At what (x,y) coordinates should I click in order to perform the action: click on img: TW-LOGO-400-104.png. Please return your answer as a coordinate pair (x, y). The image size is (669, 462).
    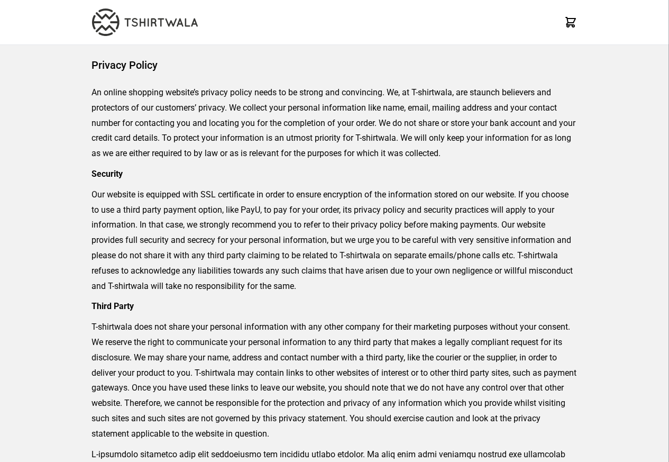
    Looking at the image, I should click on (145, 22).